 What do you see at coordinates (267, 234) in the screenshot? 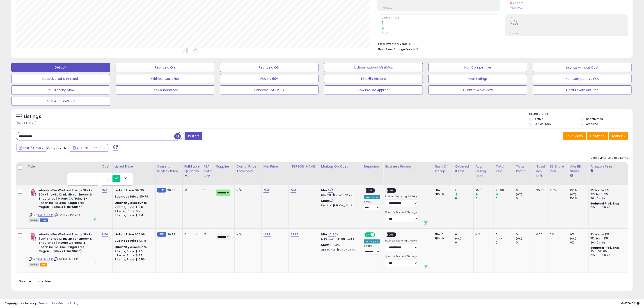
I see `a: 19.99` at bounding box center [267, 234].